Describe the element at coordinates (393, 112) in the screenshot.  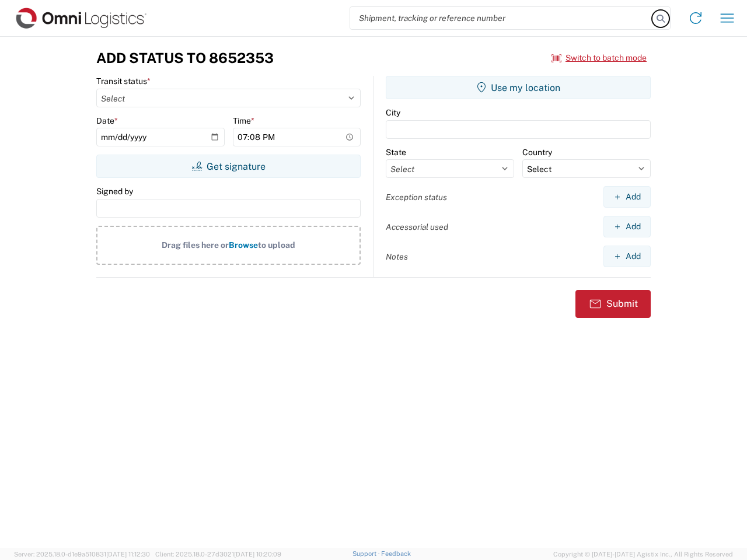
I see `label: City` at that location.